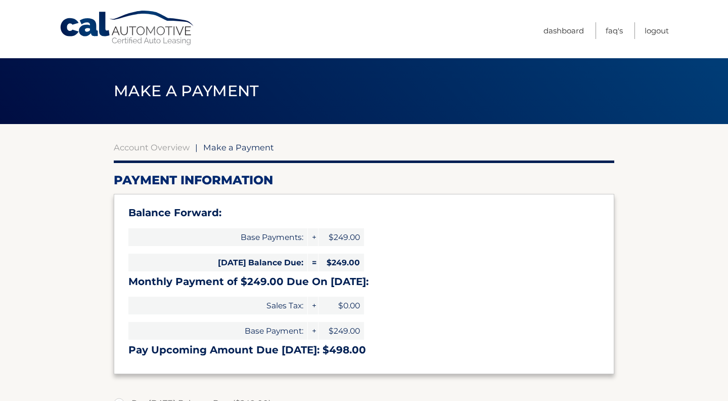 This screenshot has width=728, height=401. Describe the element at coordinates (152, 147) in the screenshot. I see `a: Account Overview` at that location.